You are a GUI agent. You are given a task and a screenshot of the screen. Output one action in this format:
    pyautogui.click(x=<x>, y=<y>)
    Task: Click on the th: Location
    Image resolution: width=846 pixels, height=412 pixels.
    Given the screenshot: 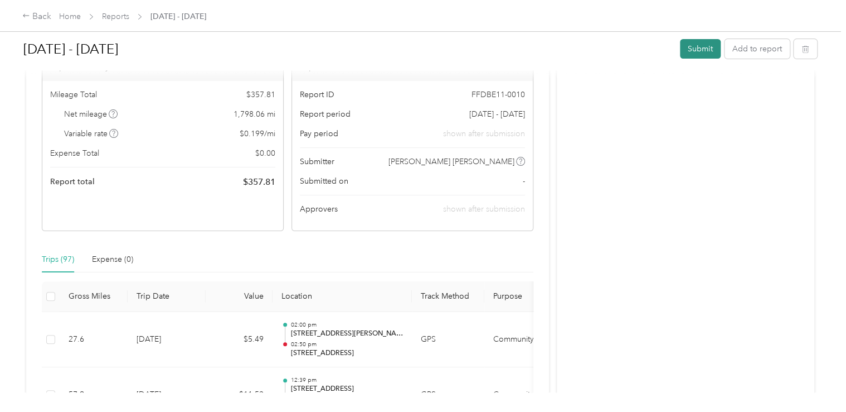 What is the action you would take?
    pyautogui.click(x=342, y=296)
    